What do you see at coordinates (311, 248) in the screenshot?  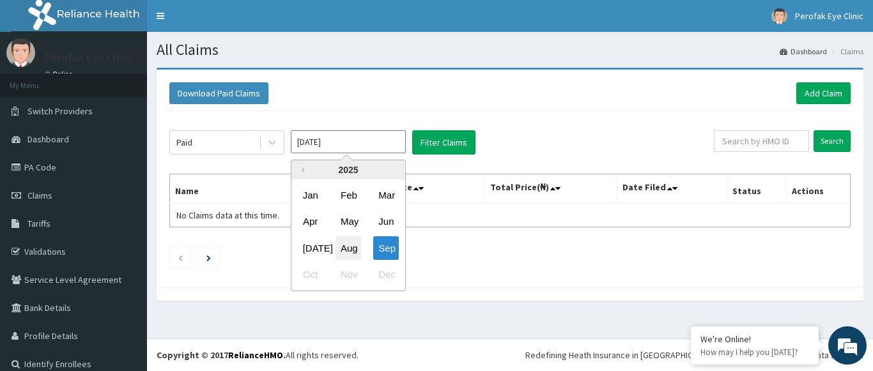 I see `div: Choose July 2025` at bounding box center [311, 248].